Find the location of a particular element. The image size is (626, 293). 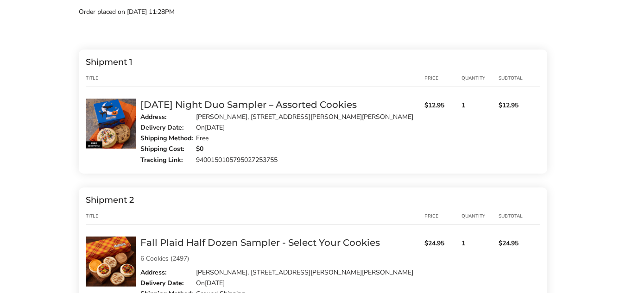

div: Shipping Method: is located at coordinates (168, 139).